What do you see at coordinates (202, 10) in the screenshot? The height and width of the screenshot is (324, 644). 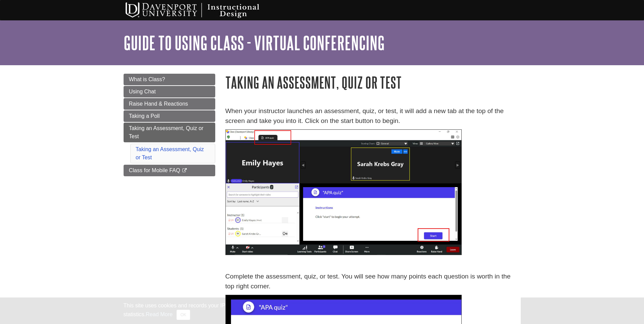 I see `img: Davenport University Instructional Design` at bounding box center [202, 10].